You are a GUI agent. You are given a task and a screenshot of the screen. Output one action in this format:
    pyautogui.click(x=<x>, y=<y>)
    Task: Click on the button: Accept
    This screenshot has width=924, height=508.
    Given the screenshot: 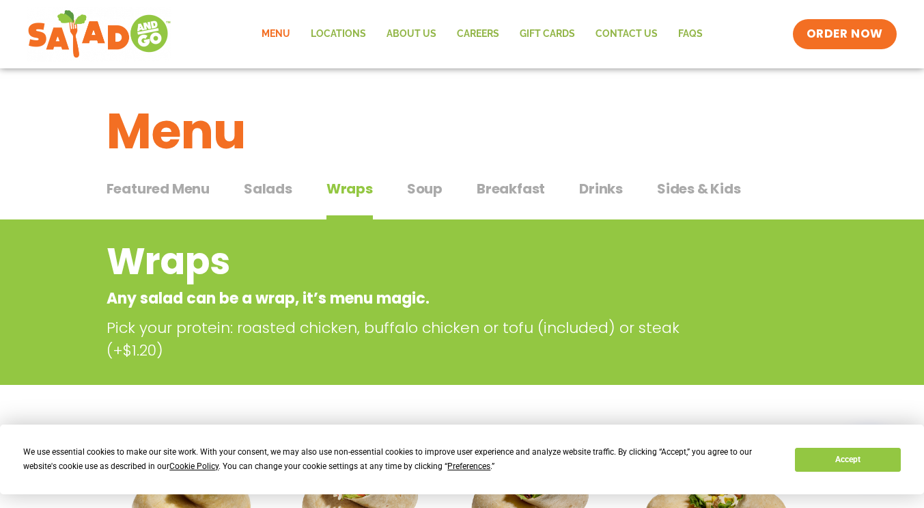 What is the action you would take?
    pyautogui.click(x=848, y=459)
    